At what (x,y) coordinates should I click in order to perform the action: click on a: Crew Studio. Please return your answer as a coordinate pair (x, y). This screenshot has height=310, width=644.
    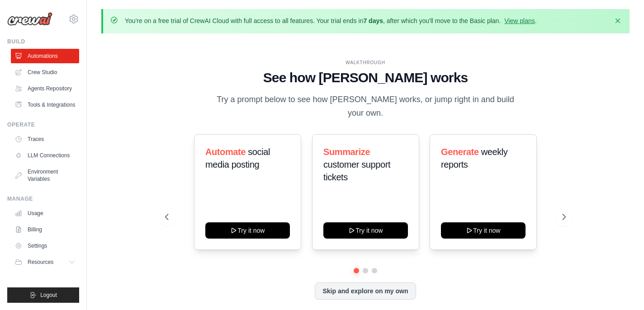
    Looking at the image, I should click on (45, 72).